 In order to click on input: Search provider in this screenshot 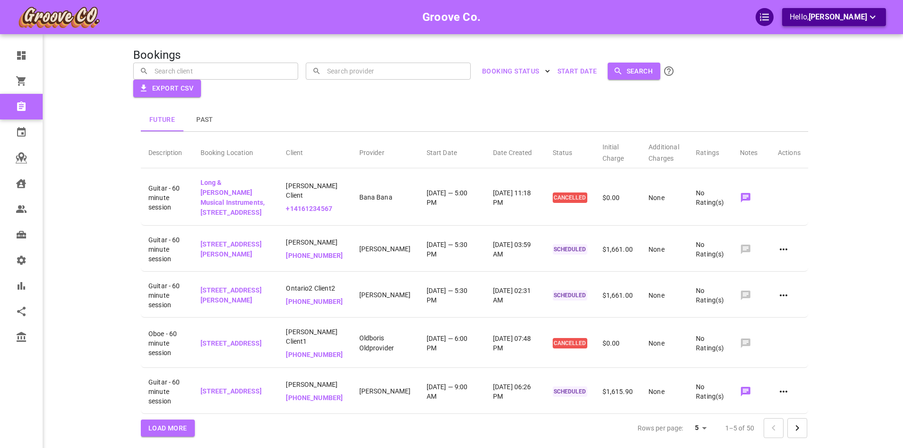, I will do `click(395, 71)`.